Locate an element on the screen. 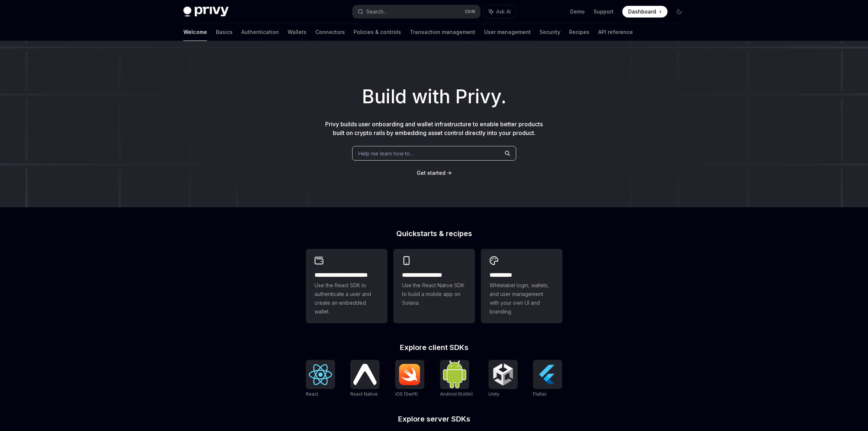  span: Android (Kotlin) is located at coordinates (456, 394).